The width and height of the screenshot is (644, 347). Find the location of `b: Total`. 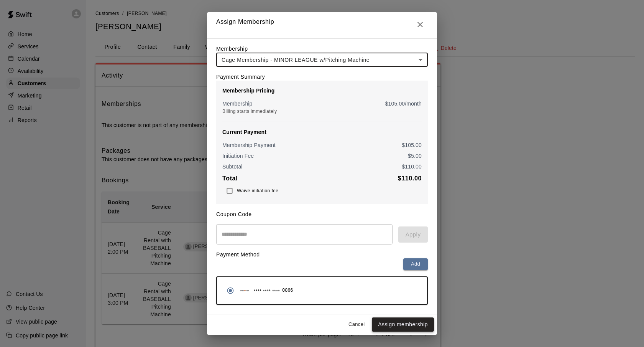

b: Total is located at coordinates (230, 178).